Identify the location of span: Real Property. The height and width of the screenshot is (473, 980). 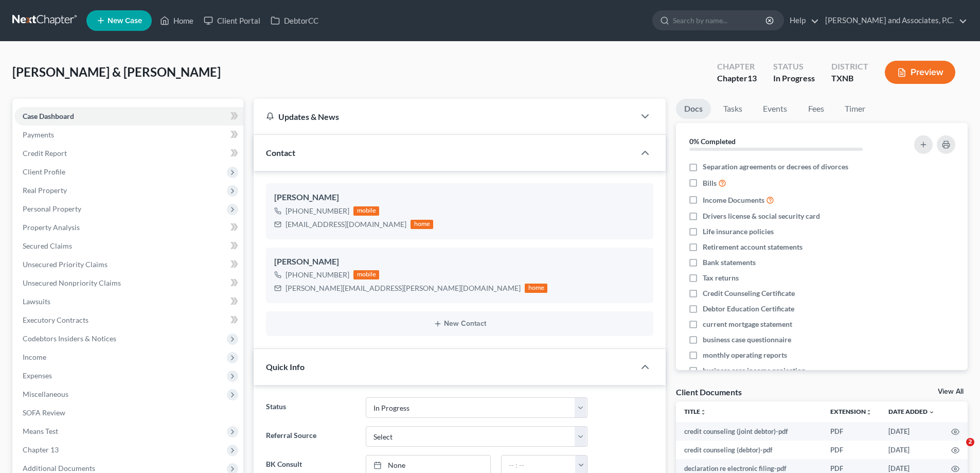
(45, 190).